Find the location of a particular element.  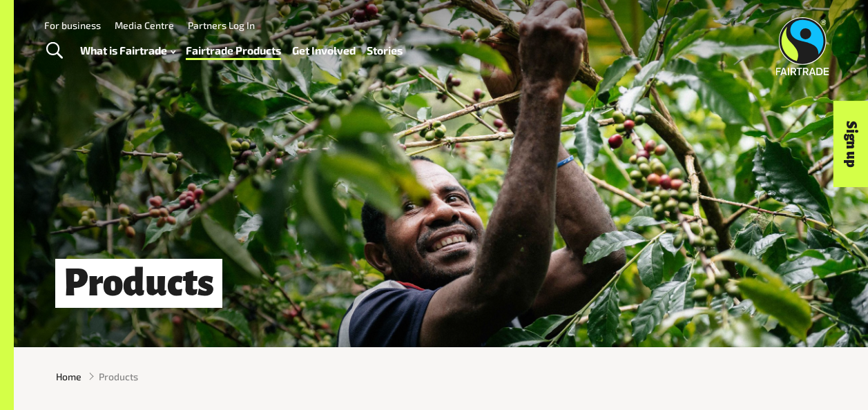

a: Fairtrade Products is located at coordinates (233, 50).